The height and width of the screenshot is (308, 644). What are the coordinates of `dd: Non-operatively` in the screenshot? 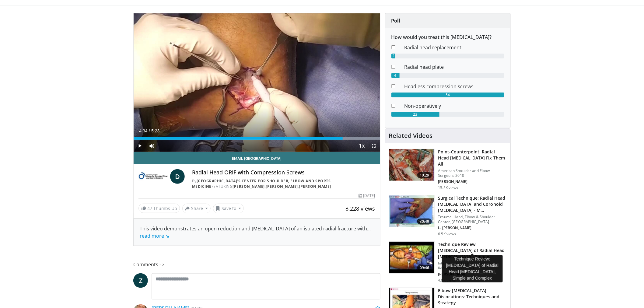 It's located at (455, 106).